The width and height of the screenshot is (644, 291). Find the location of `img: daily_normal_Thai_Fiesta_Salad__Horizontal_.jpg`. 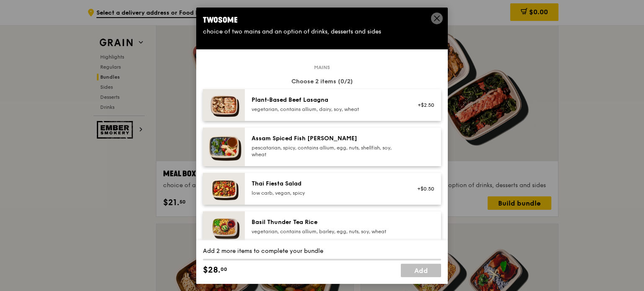

img: daily_normal_Thai_Fiesta_Salad__Horizontal_.jpg is located at coordinates (224, 189).